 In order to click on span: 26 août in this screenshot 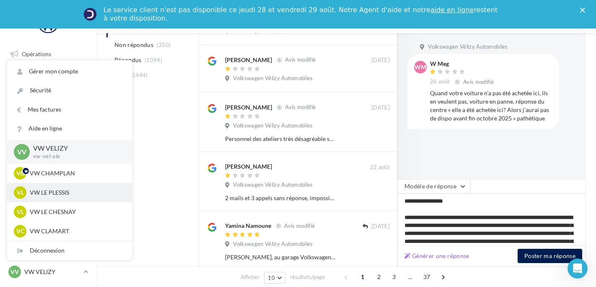, I will do `click(439, 82)`.